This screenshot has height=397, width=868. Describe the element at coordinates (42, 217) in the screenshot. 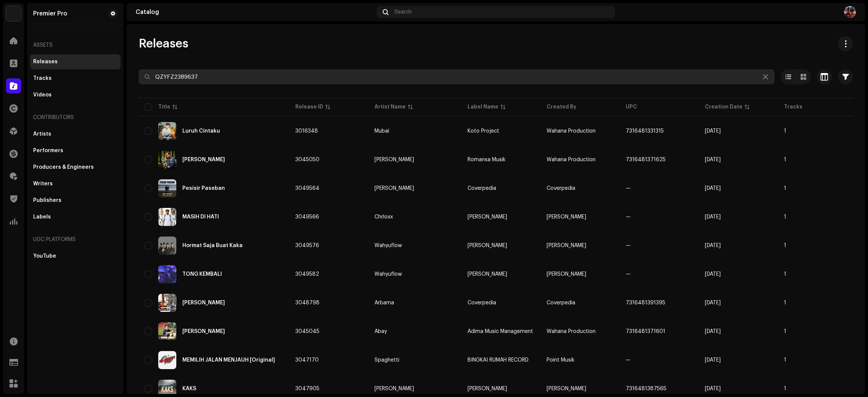

I see `div: Labels` at that location.